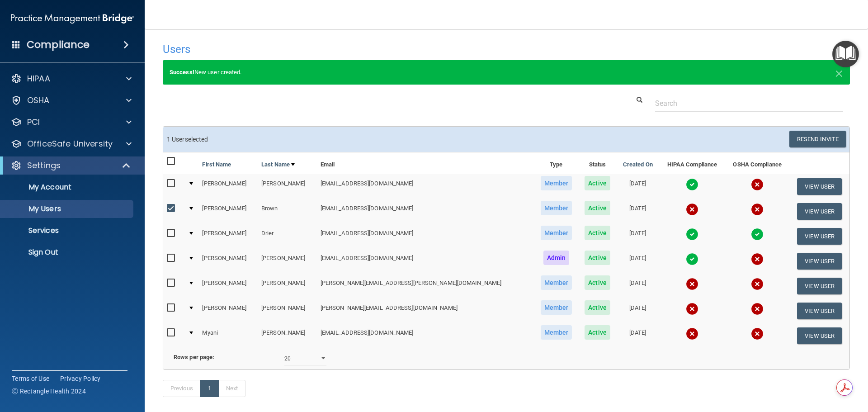  What do you see at coordinates (333, 139) in the screenshot?
I see `h6: 1 User selected` at bounding box center [333, 139].